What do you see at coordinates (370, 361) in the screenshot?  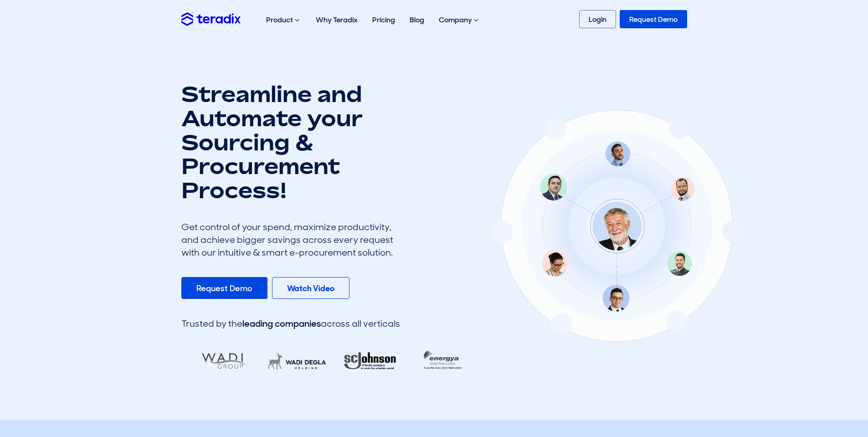 I see `img: RA` at bounding box center [370, 361].